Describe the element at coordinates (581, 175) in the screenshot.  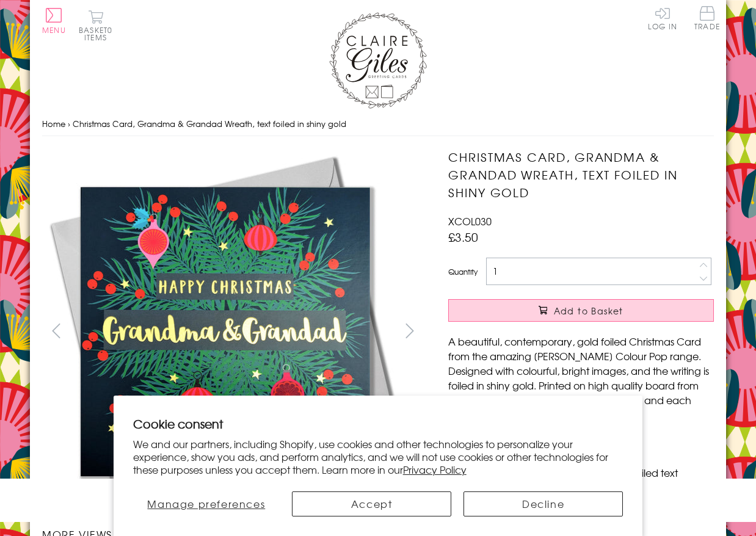
I see `h1: Christmas Card, Grandma & Grandad Wreath, text foiled in shiny gold` at that location.